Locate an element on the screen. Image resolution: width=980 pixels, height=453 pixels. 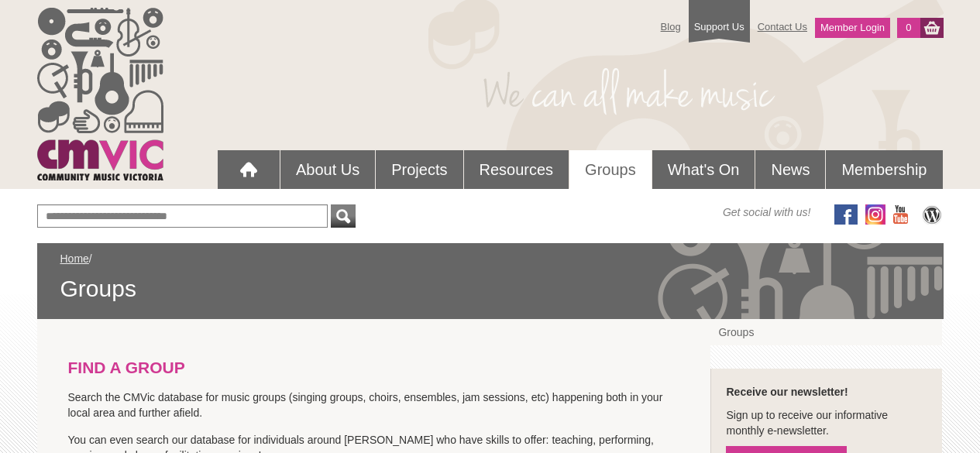
a: News is located at coordinates (790, 170).